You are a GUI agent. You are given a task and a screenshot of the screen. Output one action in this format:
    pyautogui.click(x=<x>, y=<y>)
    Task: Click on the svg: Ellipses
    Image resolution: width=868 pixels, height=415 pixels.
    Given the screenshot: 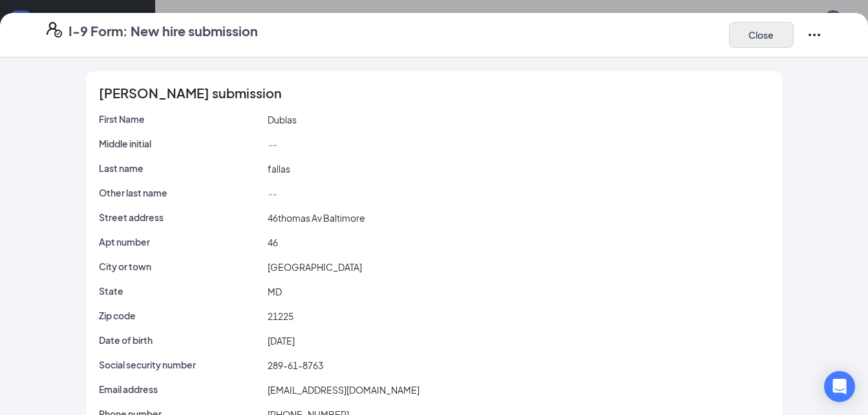 What is the action you would take?
    pyautogui.click(x=814, y=35)
    